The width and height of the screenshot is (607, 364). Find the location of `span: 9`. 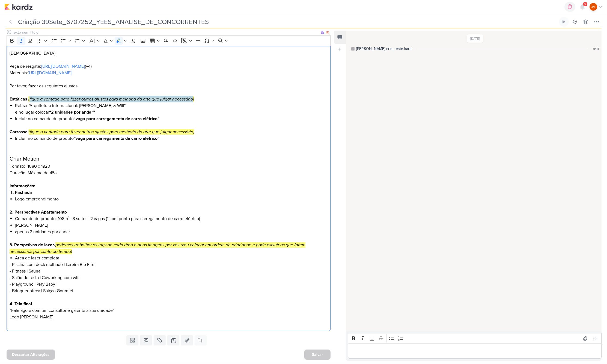

span: 9 is located at coordinates (585, 4).